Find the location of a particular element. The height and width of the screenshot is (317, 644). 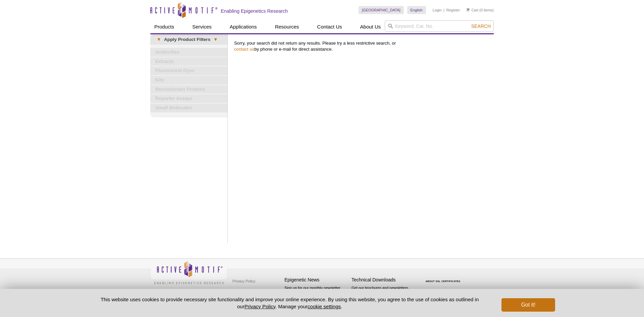

a: About Us is located at coordinates (371, 27).